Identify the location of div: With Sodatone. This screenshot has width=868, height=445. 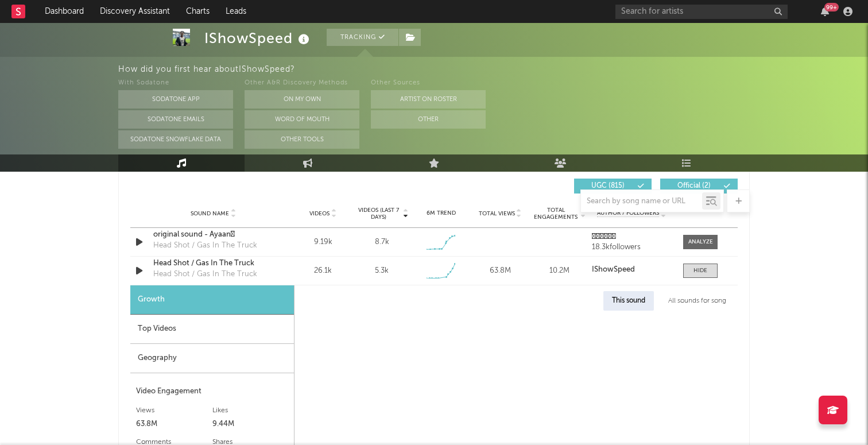
(176, 83).